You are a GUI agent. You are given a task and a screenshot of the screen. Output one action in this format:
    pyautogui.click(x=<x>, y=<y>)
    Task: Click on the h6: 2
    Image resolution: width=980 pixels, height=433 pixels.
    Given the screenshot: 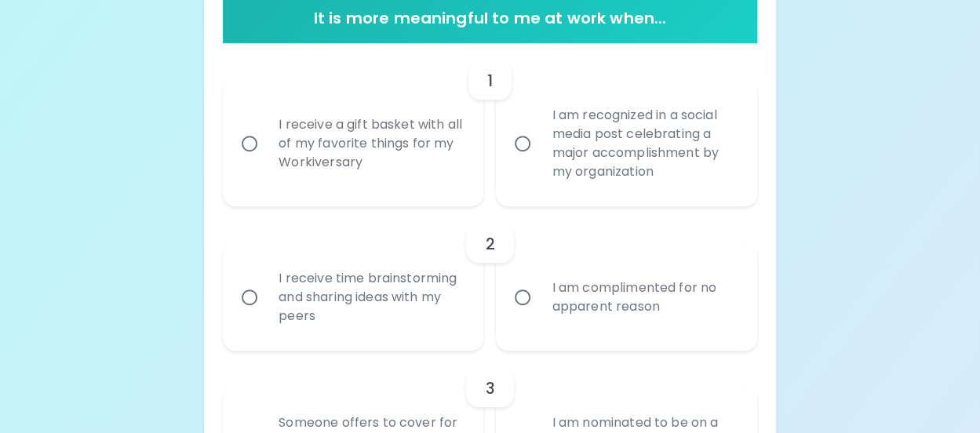 What is the action you would take?
    pyautogui.click(x=490, y=244)
    